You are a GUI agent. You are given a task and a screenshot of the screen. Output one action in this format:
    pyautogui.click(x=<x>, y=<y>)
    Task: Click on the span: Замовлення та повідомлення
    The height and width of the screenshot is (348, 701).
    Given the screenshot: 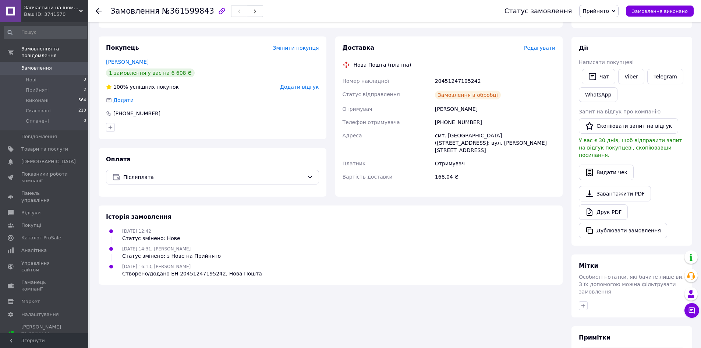 What is the action you would take?
    pyautogui.click(x=55, y=52)
    